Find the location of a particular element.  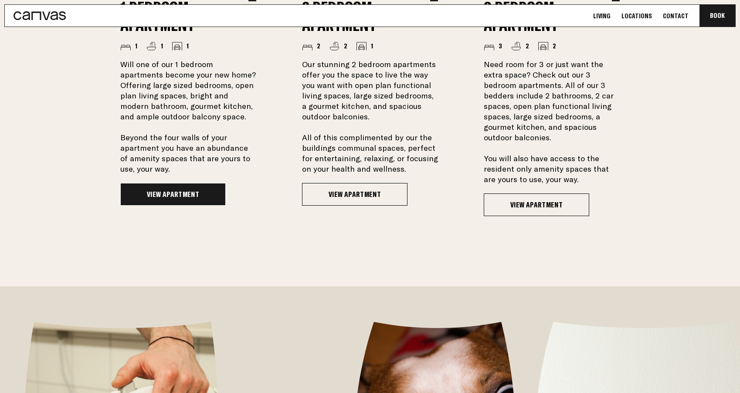

p: Need room for 3 or just want the extra space? Check out our 3 bedroom apartments. All of our 3 be... is located at coordinates (551, 122).